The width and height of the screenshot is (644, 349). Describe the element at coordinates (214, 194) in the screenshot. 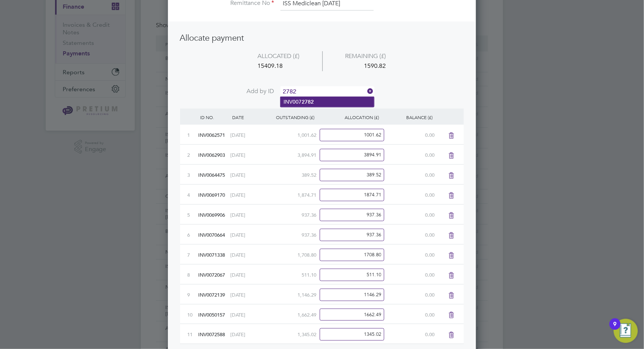

I see `div: INV0069170` at that location.